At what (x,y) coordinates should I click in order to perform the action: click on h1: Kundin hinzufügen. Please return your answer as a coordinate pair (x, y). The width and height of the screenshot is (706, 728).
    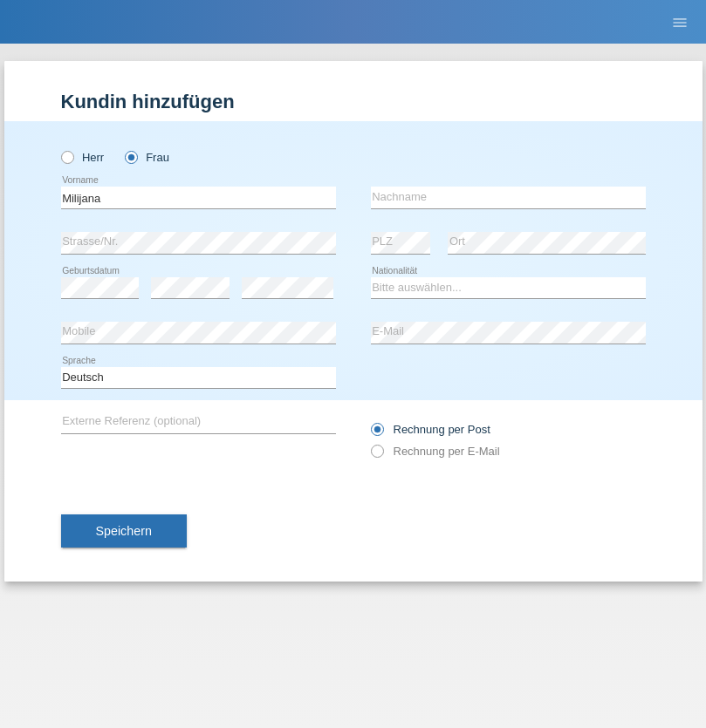
    Looking at the image, I should click on (353, 101).